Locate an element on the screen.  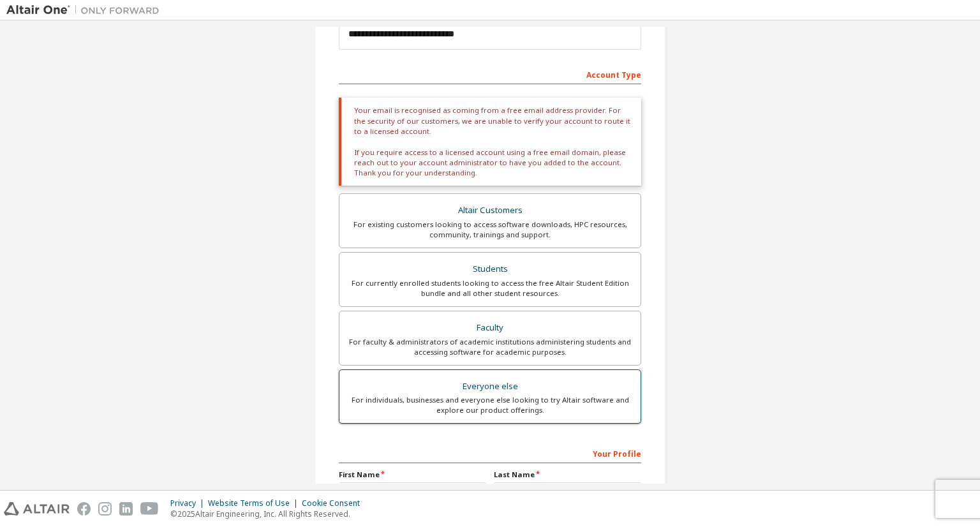
div: Your Profile is located at coordinates (490, 453).